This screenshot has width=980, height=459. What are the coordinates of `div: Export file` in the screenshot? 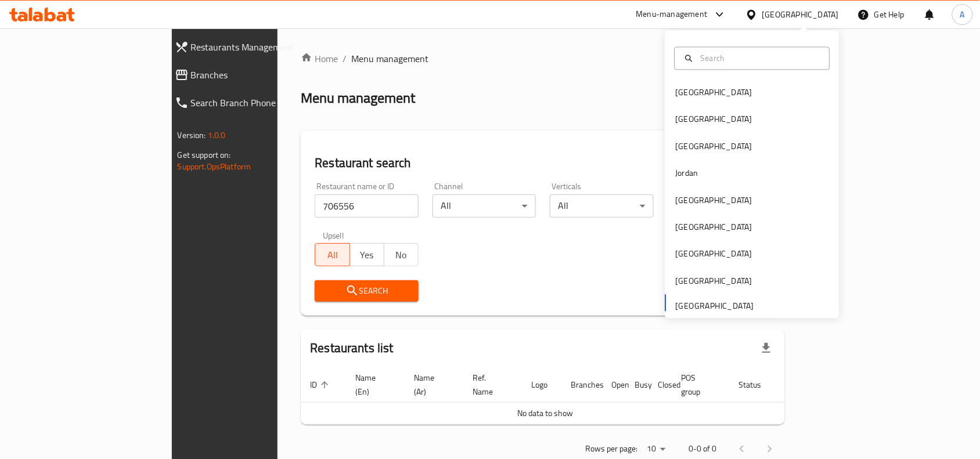 It's located at (766, 348).